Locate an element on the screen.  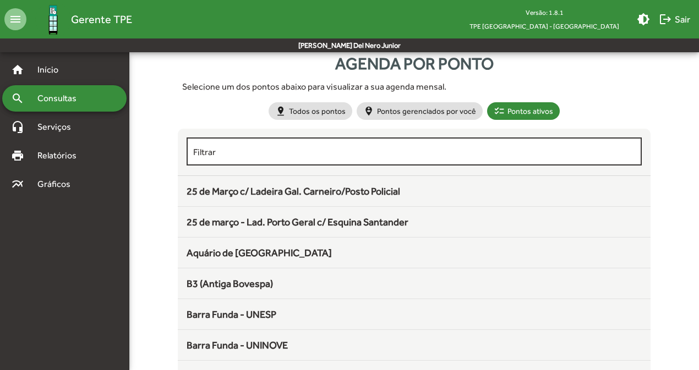
span: Sair is located at coordinates (674, 19).